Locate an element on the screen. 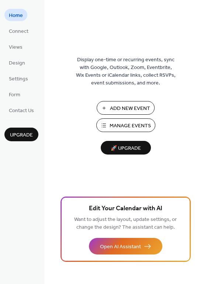 The height and width of the screenshot is (284, 207). a: Settings is located at coordinates (18, 78).